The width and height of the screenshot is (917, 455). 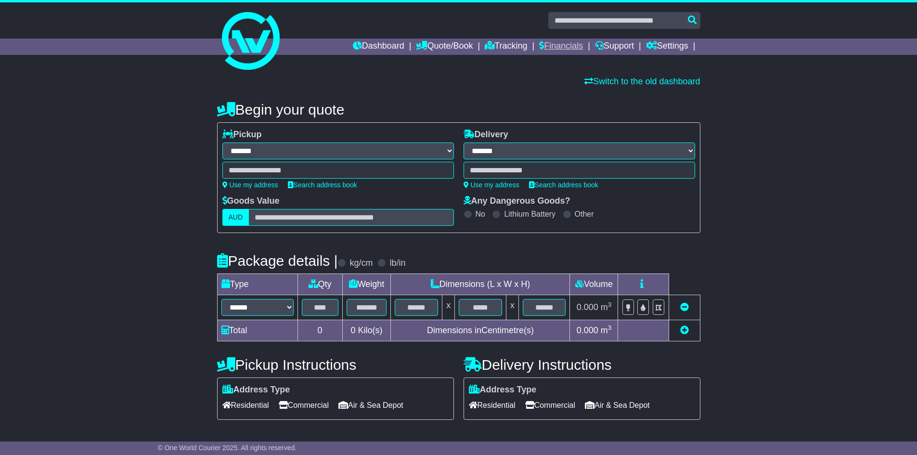 What do you see at coordinates (397, 263) in the screenshot?
I see `label: lb/in` at bounding box center [397, 263].